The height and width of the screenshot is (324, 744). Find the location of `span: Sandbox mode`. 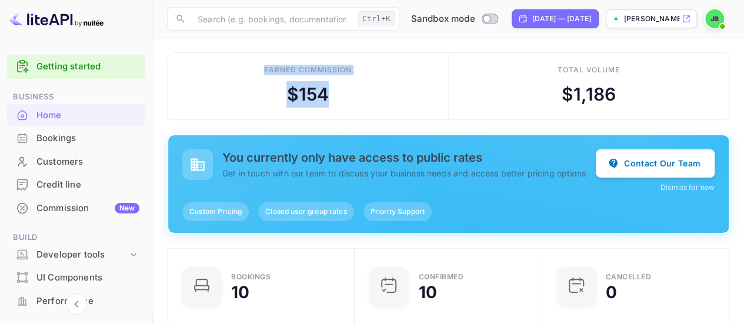

span: Sandbox mode is located at coordinates (443, 19).